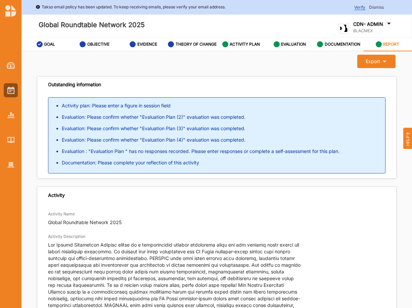 This screenshot has height=308, width=412. I want to click on button: Export, so click(376, 61).